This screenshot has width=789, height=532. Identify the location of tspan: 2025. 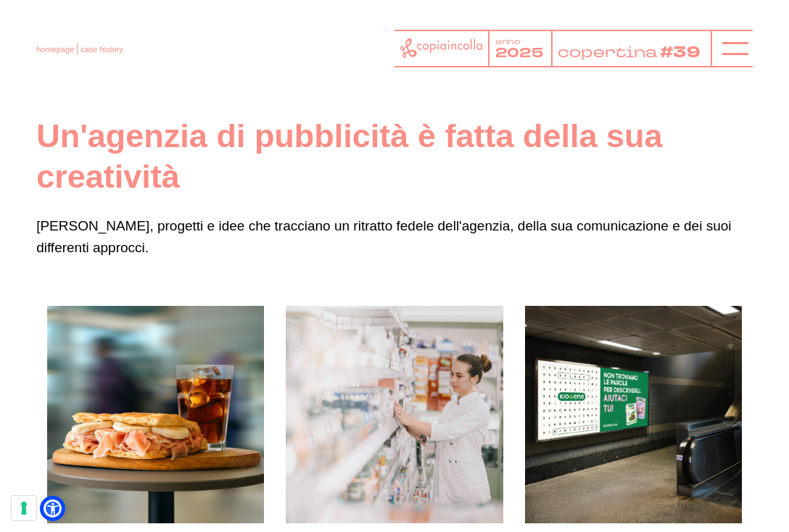
(520, 53).